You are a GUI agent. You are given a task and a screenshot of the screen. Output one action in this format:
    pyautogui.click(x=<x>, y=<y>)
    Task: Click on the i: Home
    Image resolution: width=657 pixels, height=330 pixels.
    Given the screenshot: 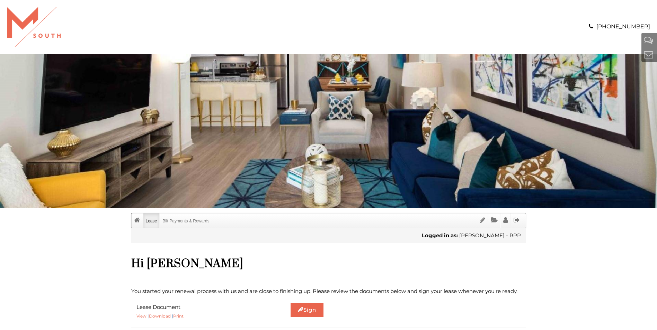 What is the action you would take?
    pyautogui.click(x=137, y=220)
    